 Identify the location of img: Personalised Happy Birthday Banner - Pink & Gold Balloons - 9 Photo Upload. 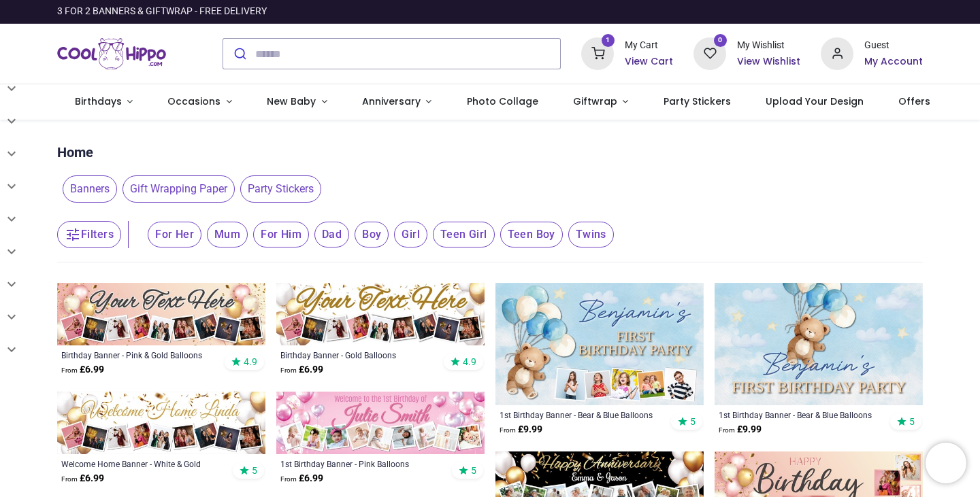
(162, 314).